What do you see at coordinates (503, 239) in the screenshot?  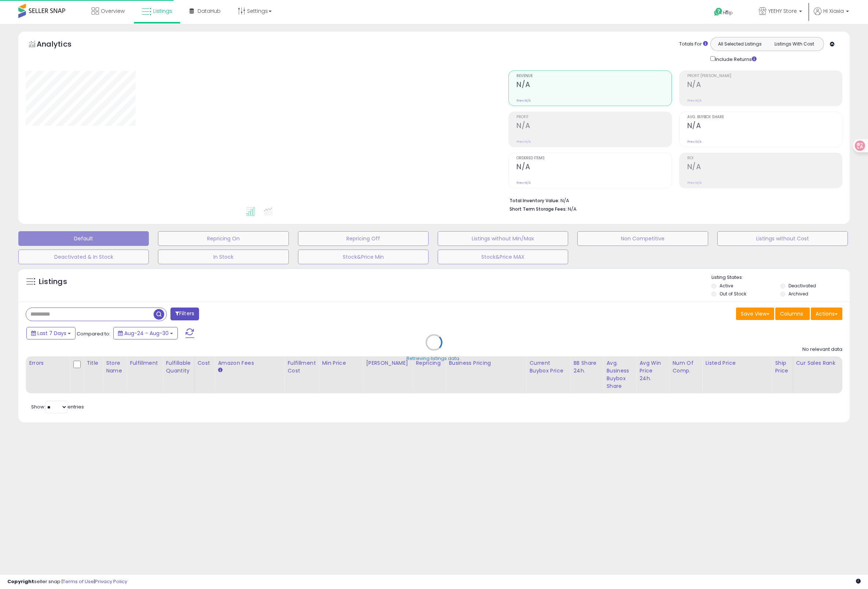 I see `button: Listings without Min/Max` at bounding box center [503, 239].